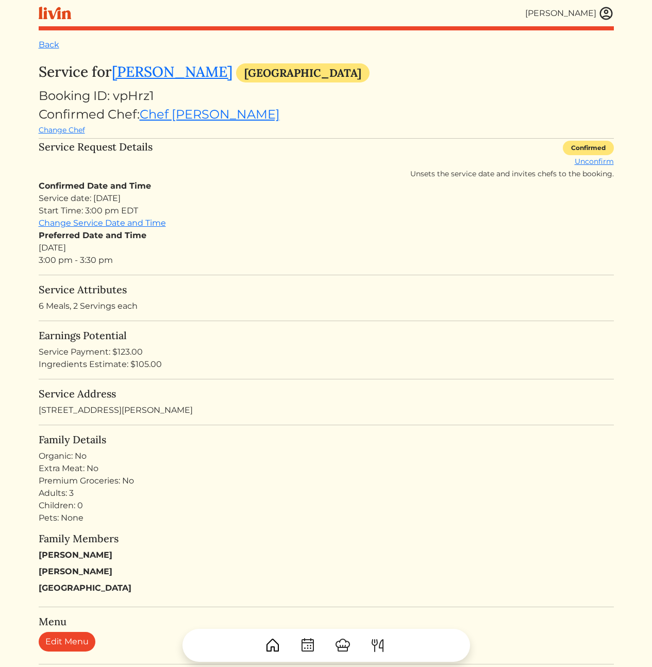  I want to click on h5: Menu, so click(326, 622).